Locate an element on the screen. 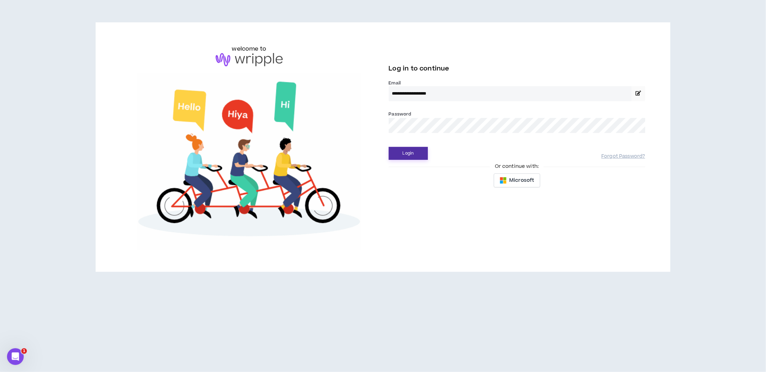  button: Login is located at coordinates (408, 153).